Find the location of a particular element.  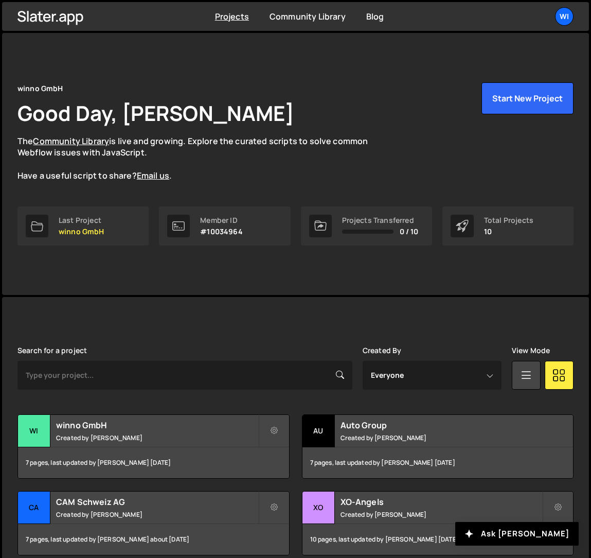

div: Last Project is located at coordinates (81, 220).